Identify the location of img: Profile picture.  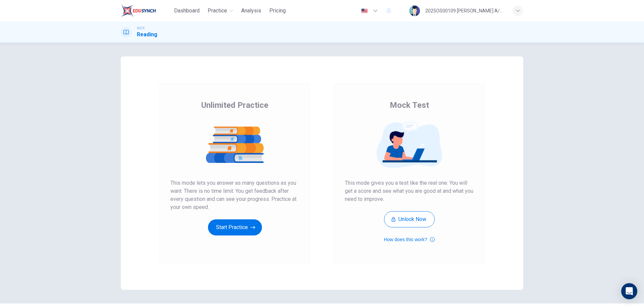
(415, 11).